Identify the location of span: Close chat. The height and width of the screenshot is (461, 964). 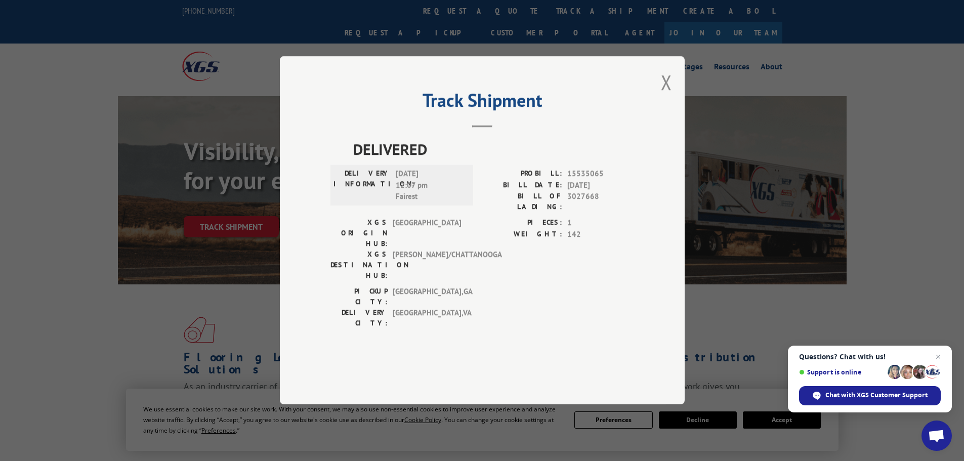
(938, 357).